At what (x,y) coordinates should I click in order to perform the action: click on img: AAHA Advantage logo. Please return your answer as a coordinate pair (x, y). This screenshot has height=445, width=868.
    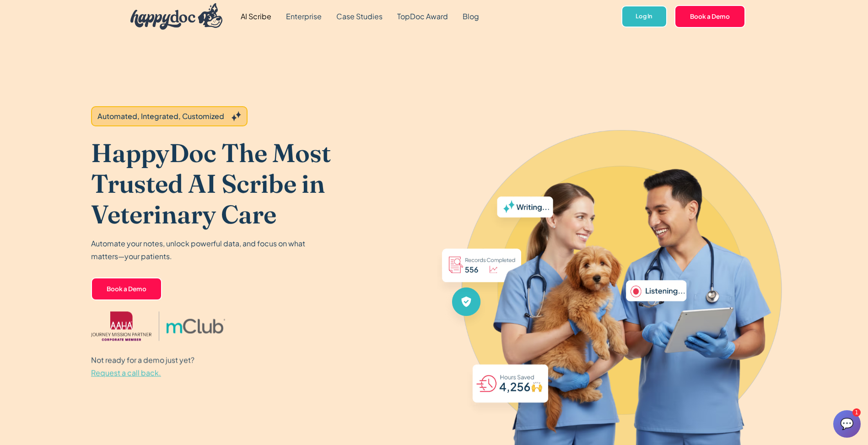
    Looking at the image, I should click on (121, 326).